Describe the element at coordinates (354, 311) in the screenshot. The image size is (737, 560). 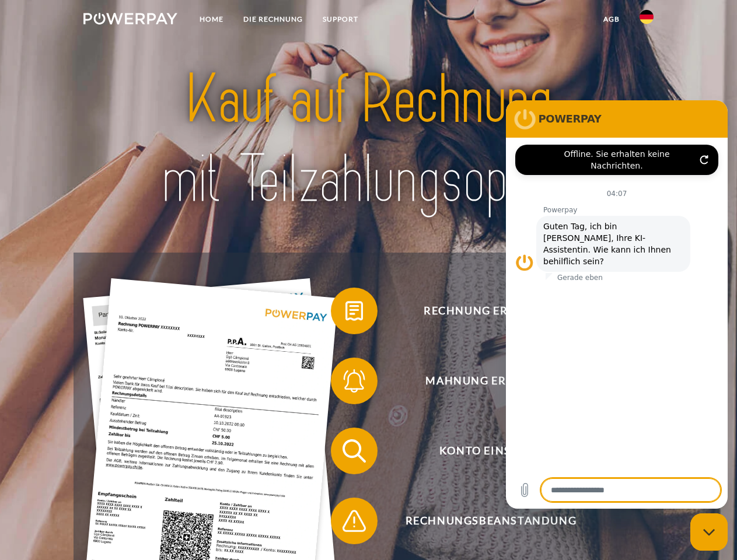
I see `img: qb_bill.svg` at that location.